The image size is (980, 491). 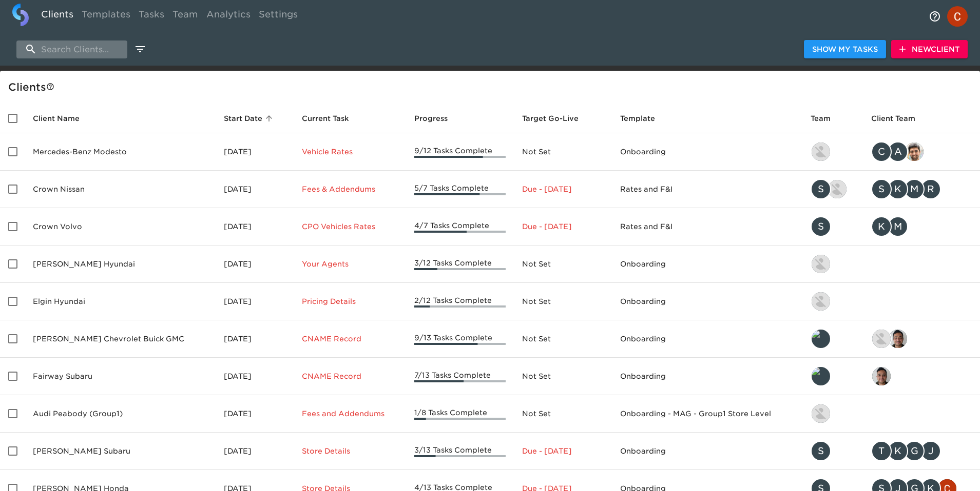 What do you see at coordinates (459, 451) in the screenshot?
I see `td: 3/13 Tasks Complete` at bounding box center [459, 451].